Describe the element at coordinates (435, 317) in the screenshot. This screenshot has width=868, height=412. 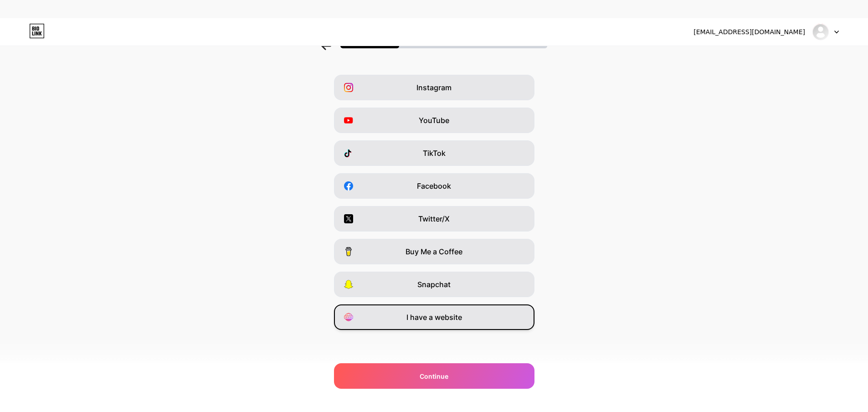
I see `span: I have a website` at that location.